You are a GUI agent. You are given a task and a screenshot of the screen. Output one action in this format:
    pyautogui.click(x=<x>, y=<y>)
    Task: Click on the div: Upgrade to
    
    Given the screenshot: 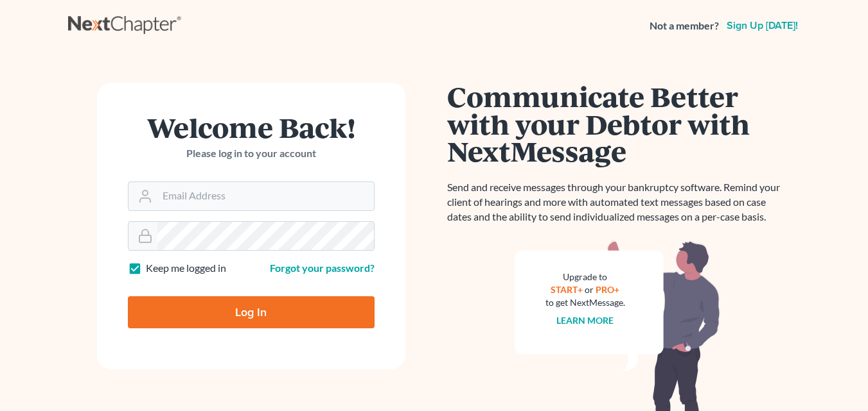 What is the action you would take?
    pyautogui.click(x=585, y=278)
    